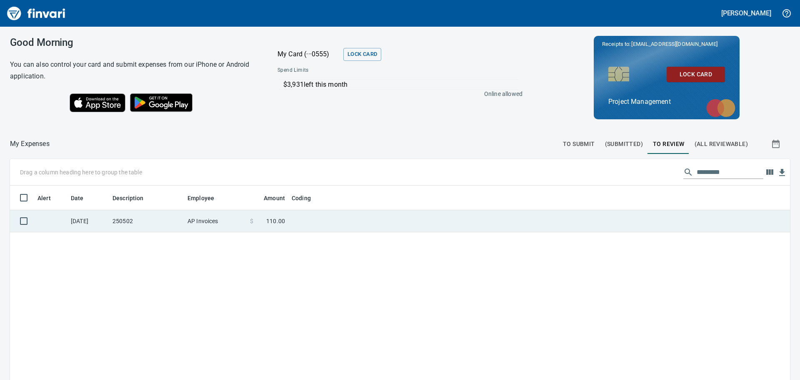 The height and width of the screenshot is (380, 800). I want to click on p: Project Management, so click(667, 102).